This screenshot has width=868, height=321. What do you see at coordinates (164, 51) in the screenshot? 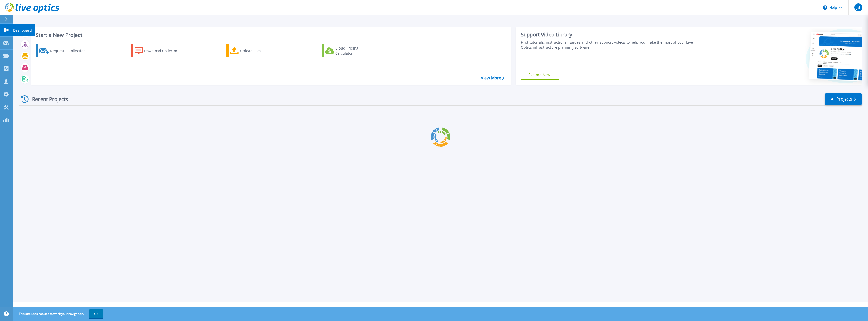
I see `div: Download Collector` at bounding box center [164, 51].